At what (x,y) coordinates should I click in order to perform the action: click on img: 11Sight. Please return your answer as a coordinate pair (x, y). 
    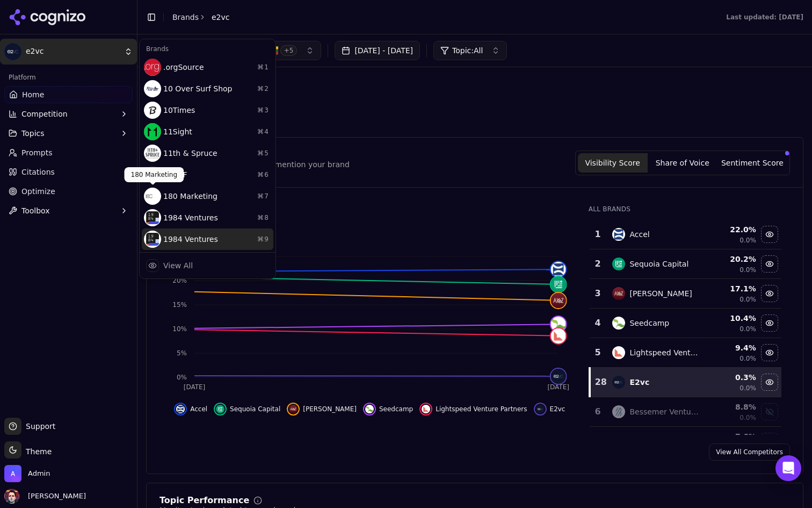
    Looking at the image, I should click on (153, 131).